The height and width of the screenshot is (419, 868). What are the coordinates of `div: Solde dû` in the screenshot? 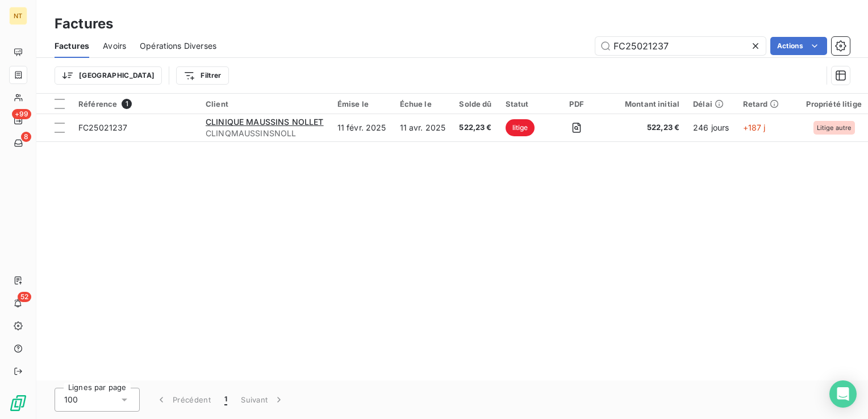 It's located at (475, 104).